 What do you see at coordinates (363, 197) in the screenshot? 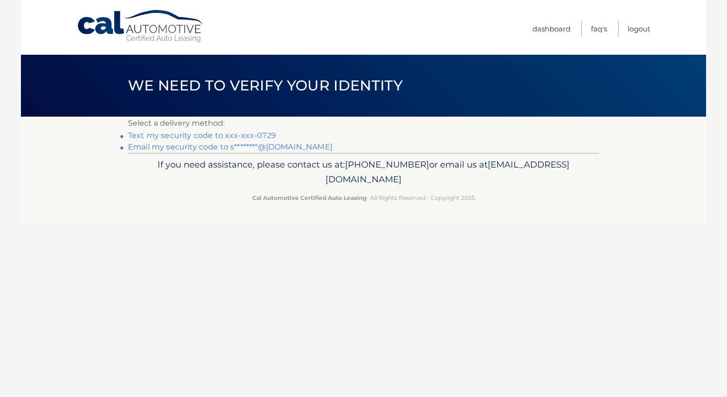
I see `p: - All Rights Reserved - Copyright 2025` at bounding box center [363, 197].